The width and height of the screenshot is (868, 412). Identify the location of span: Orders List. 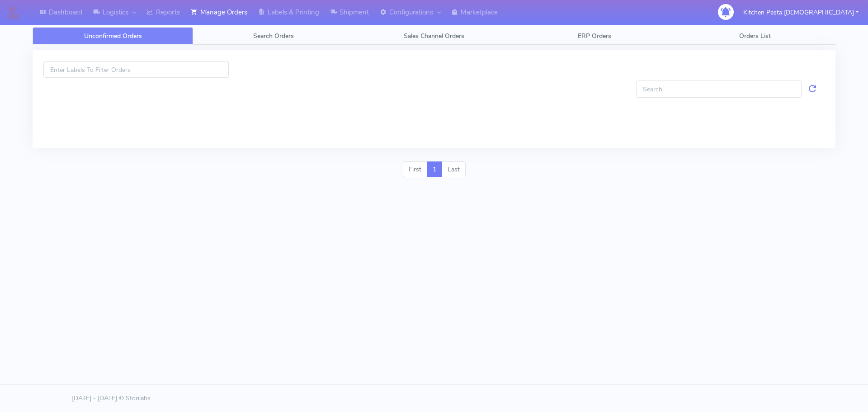
(755, 36).